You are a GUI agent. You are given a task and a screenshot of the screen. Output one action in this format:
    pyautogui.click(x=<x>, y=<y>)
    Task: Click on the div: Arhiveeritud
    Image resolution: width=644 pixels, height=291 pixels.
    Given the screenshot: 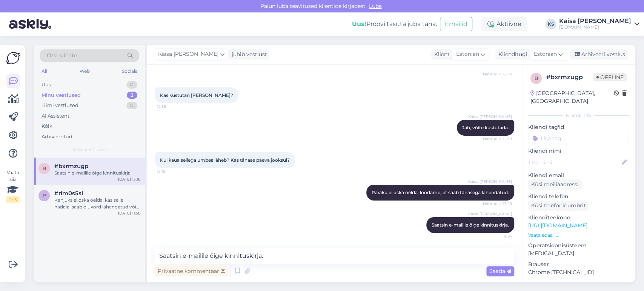 What is the action you would take?
    pyautogui.click(x=57, y=137)
    